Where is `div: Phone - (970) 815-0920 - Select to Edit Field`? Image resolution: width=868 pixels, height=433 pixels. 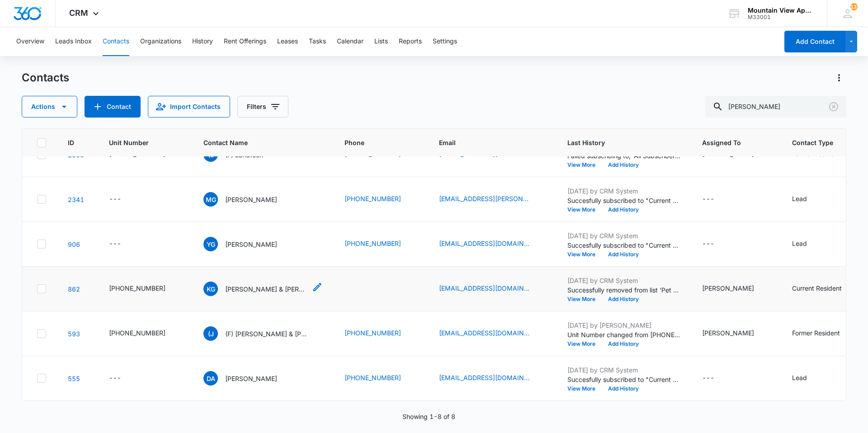 div: Phone - (970) 815-0920 - Select to Edit Field is located at coordinates (381, 244).